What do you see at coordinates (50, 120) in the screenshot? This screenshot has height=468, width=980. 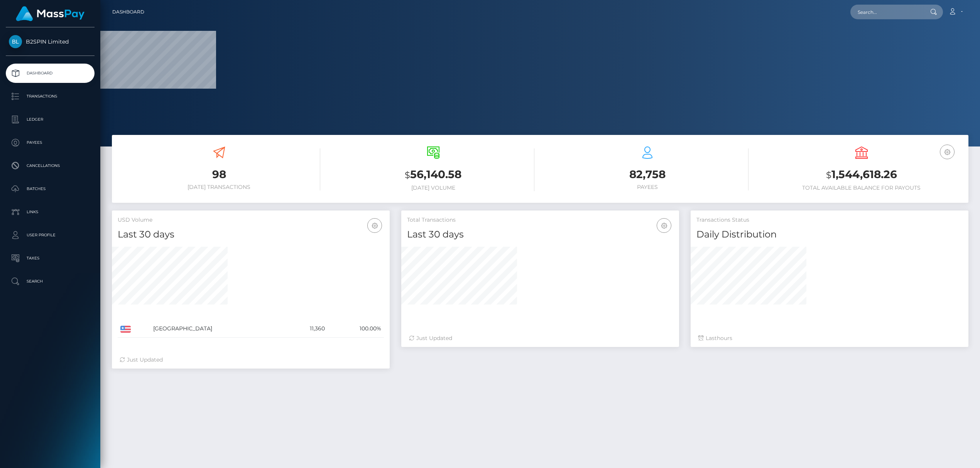 I see `p: Ledger` at bounding box center [50, 120].